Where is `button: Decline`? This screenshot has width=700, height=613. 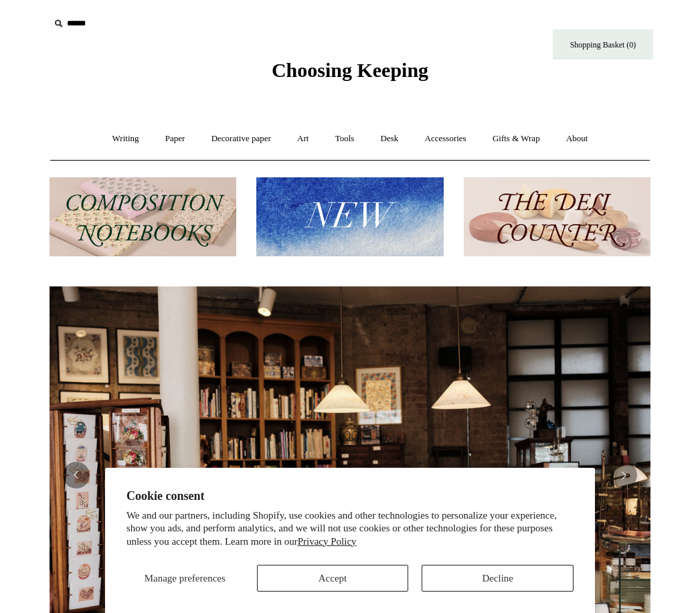 button: Decline is located at coordinates (498, 578).